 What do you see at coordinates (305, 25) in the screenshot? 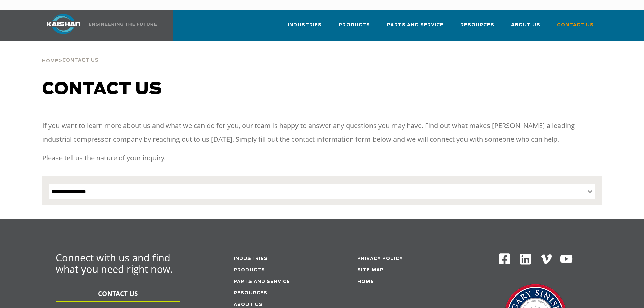
I see `span: Industries` at bounding box center [305, 25].